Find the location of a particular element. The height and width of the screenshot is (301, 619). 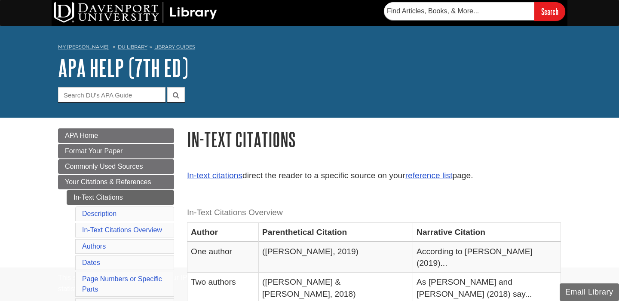

input: Search is located at coordinates (550, 11).